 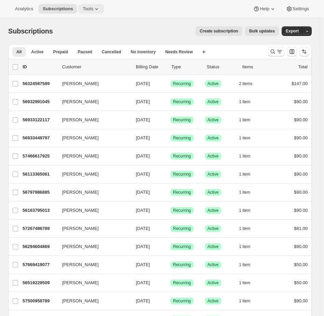 What do you see at coordinates (186, 67) in the screenshot?
I see `div: Type` at bounding box center [186, 67].